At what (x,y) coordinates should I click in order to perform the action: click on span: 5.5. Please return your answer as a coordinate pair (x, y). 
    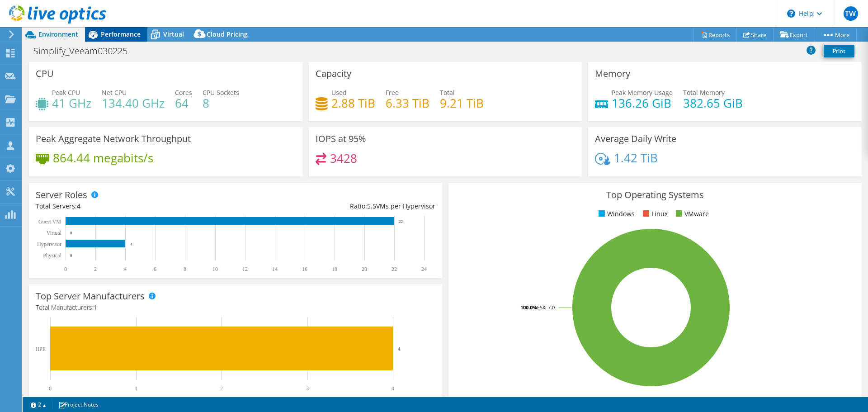
    Looking at the image, I should click on (372, 206).